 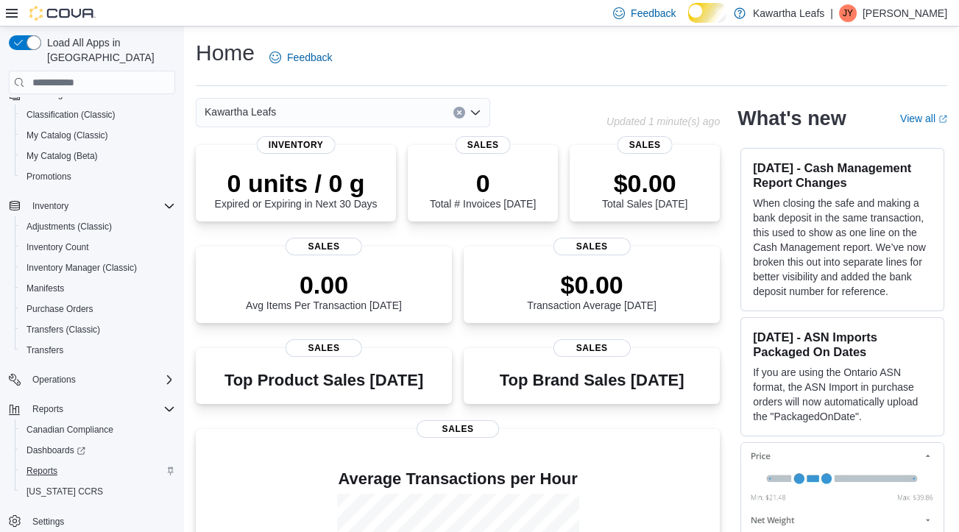 I want to click on span: Washington CCRS, so click(x=98, y=491).